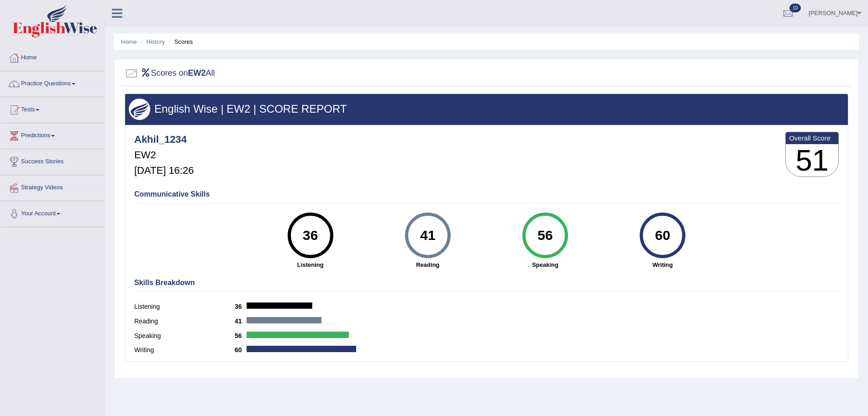  I want to click on b: 56, so click(240, 336).